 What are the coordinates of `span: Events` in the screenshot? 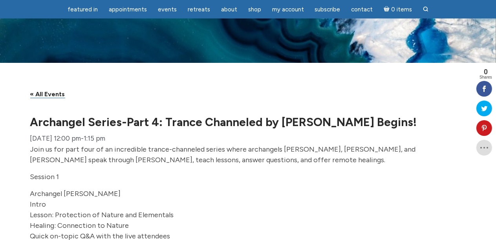 It's located at (167, 9).